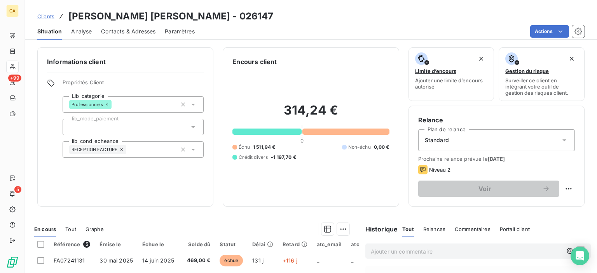 This screenshot has height=273, width=597. I want to click on h2: 314,24 €, so click(311, 114).